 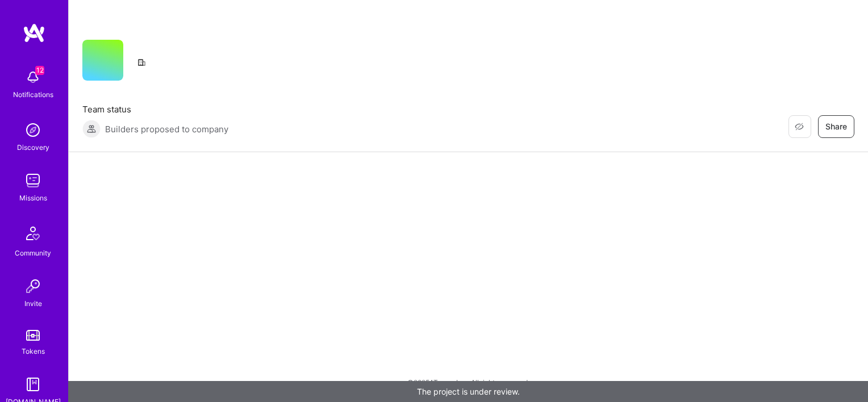 I want to click on img: teamwork, so click(x=33, y=181).